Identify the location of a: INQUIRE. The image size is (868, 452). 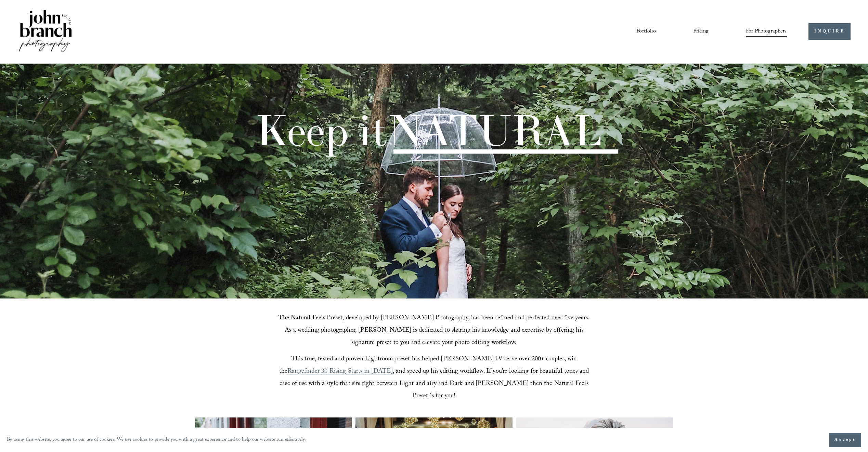
(829, 31).